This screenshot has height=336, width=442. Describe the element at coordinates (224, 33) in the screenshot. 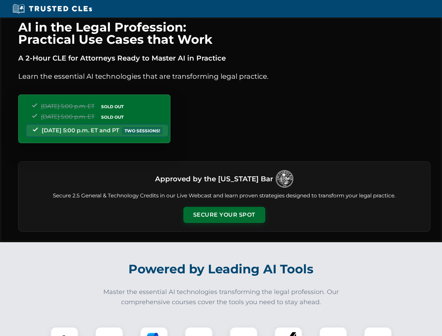

I see `h1: AI in the Legal Profession: Practical Use Cases that Work` at that location.